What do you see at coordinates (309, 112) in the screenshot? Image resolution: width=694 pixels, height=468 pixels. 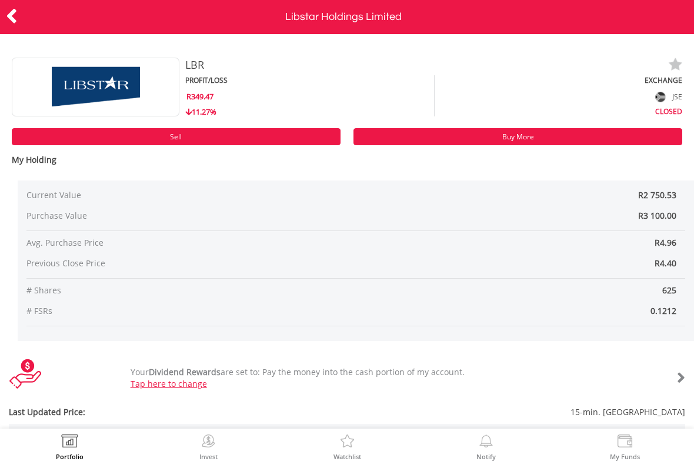 I see `div: 11.27%` at bounding box center [309, 112].